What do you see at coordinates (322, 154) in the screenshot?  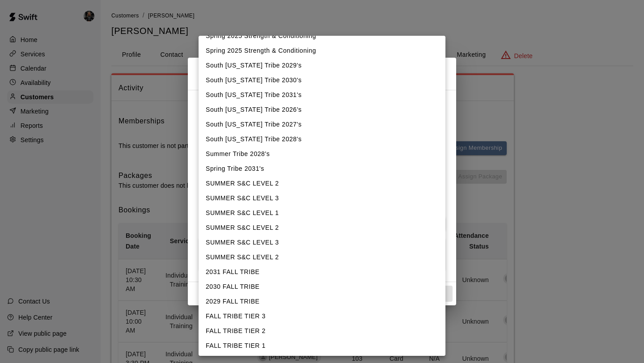 I see `li: Summer Tribe 2028's` at bounding box center [322, 154].